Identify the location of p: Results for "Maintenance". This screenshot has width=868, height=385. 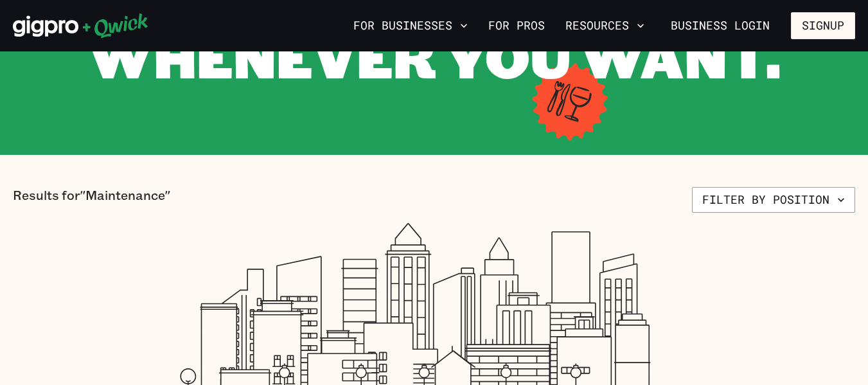
(91, 200).